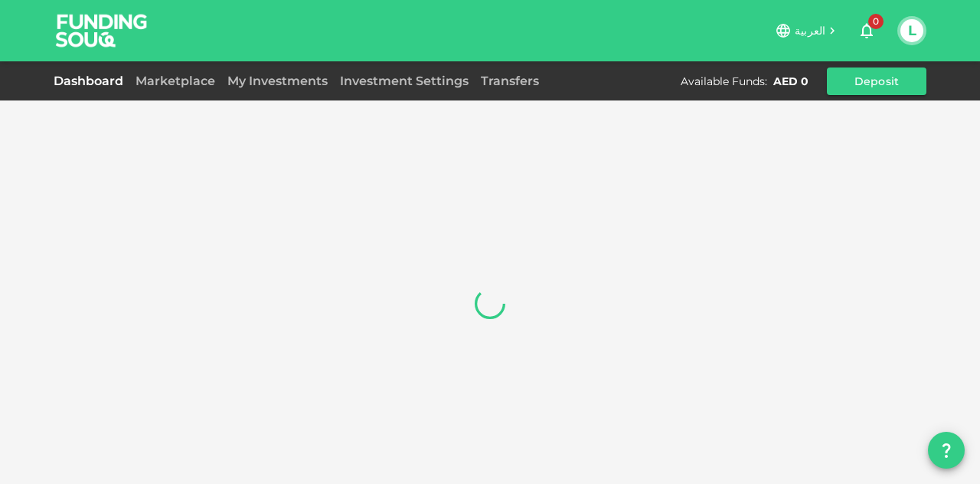 The height and width of the screenshot is (484, 980). What do you see at coordinates (724, 82) in the screenshot?
I see `div: Available Funds :` at bounding box center [724, 82].